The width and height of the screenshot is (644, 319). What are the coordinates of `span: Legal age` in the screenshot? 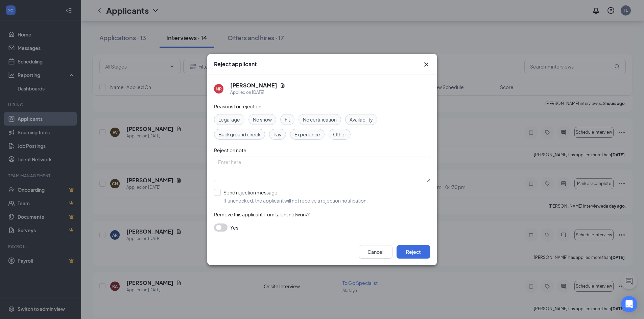 It's located at (229, 120).